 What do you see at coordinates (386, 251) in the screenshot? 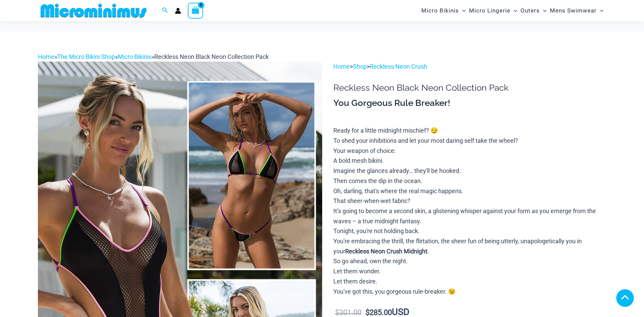
I see `b: Reckless Neon Crush Midnight` at bounding box center [386, 251].